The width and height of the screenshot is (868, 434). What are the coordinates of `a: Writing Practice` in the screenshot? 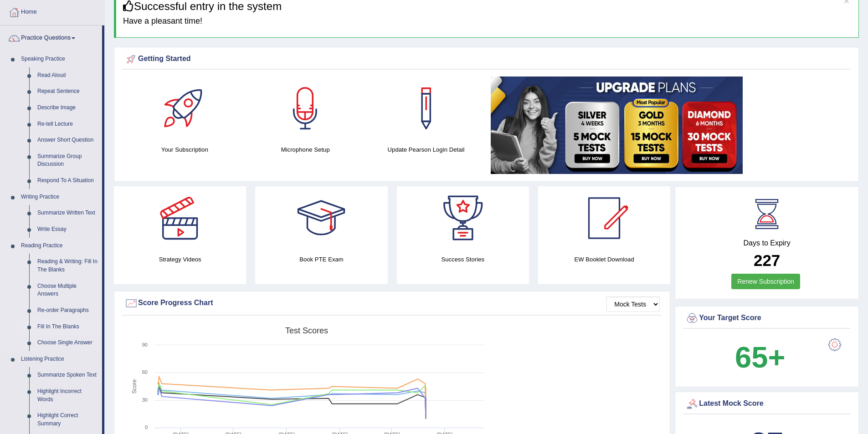 It's located at (59, 197).